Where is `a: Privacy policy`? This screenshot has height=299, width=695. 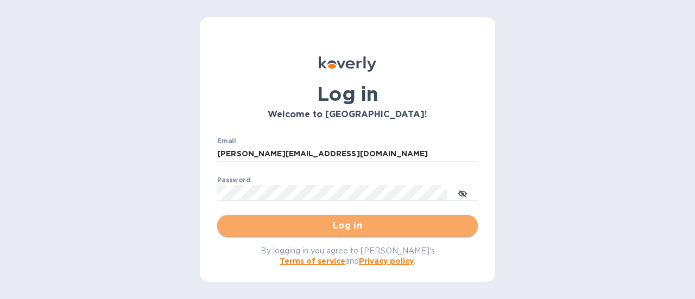
a: Privacy policy is located at coordinates (386, 261).